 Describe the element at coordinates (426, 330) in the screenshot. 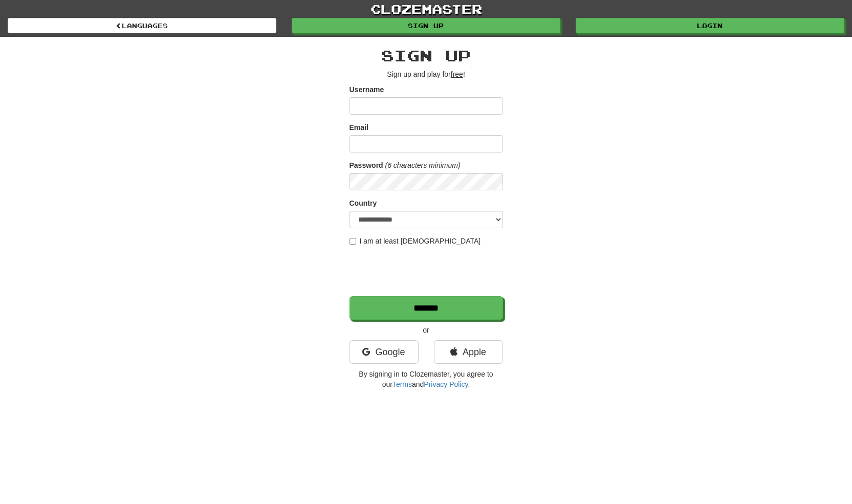

I see `p: or` at that location.